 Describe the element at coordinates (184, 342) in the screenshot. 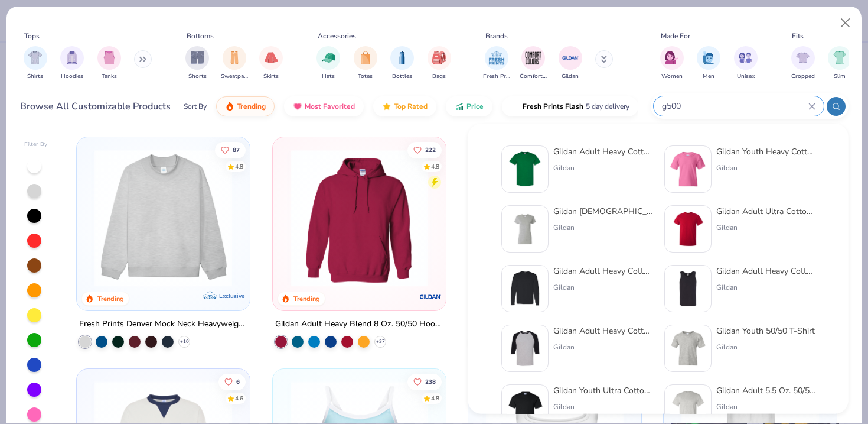

I see `span: + 10` at that location.